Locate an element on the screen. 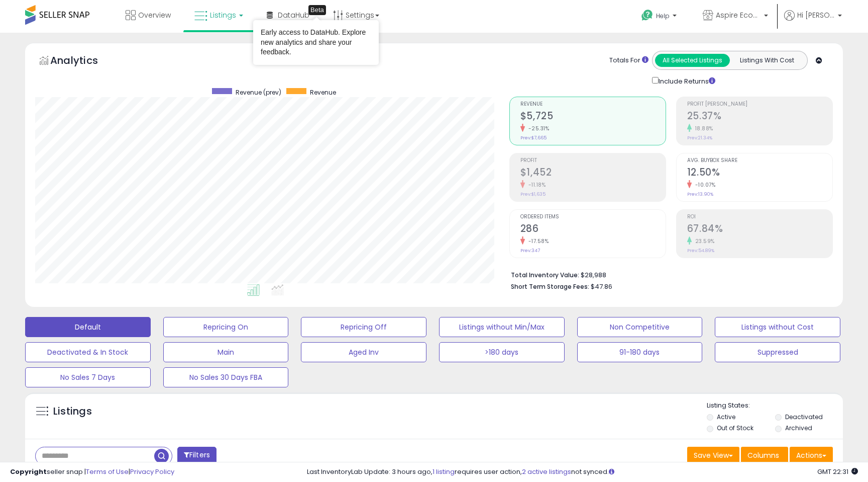 Image resolution: width=868 pixels, height=482 pixels. h2: 25.37% is located at coordinates (760, 117).